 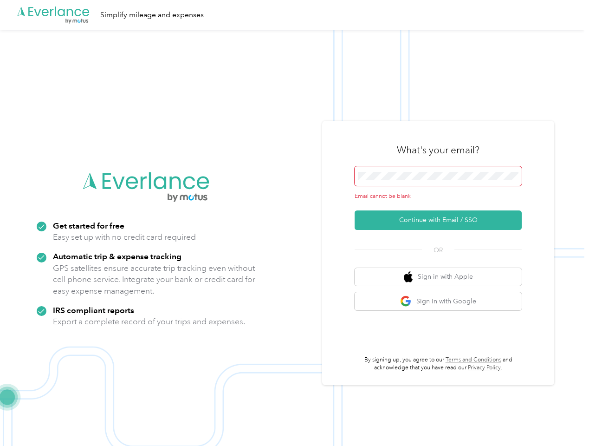 I want to click on div: Email cannot be blank, so click(x=439, y=196).